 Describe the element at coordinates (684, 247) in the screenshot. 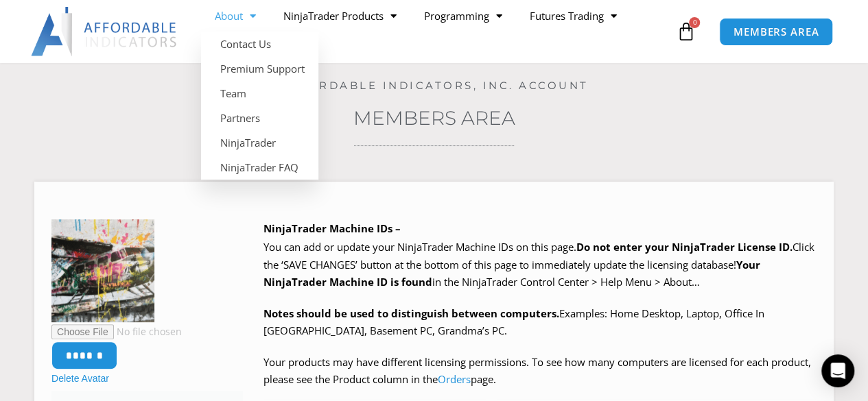

I see `b: Do not enter your NinjaTrader License ID.` at that location.